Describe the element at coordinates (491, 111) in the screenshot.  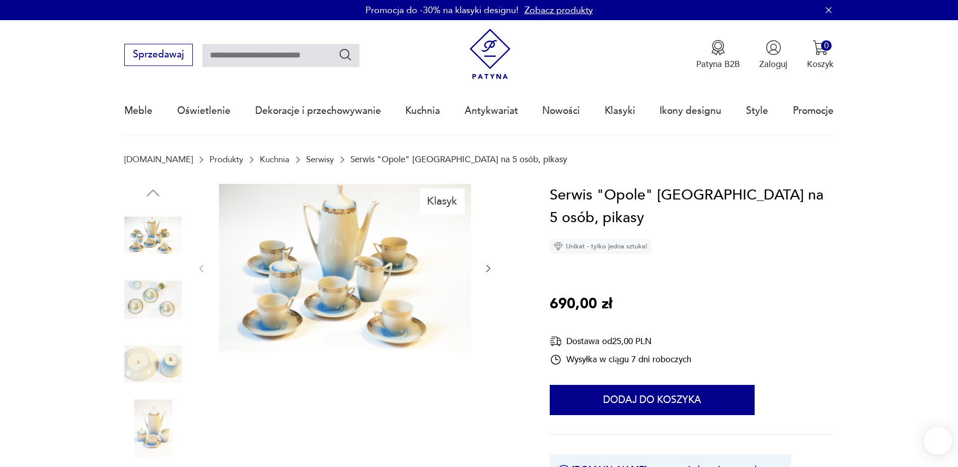
I see `a: Antykwariat` at that location.